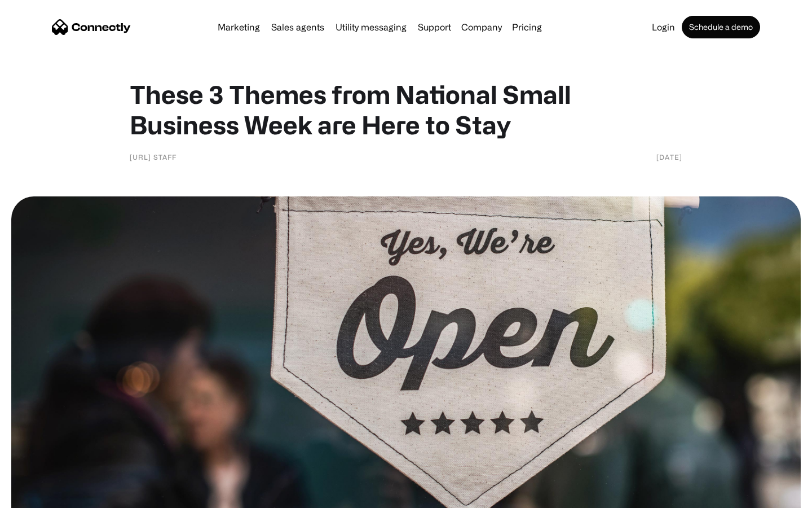 The height and width of the screenshot is (508, 812). What do you see at coordinates (434, 27) in the screenshot?
I see `a: Support` at bounding box center [434, 27].